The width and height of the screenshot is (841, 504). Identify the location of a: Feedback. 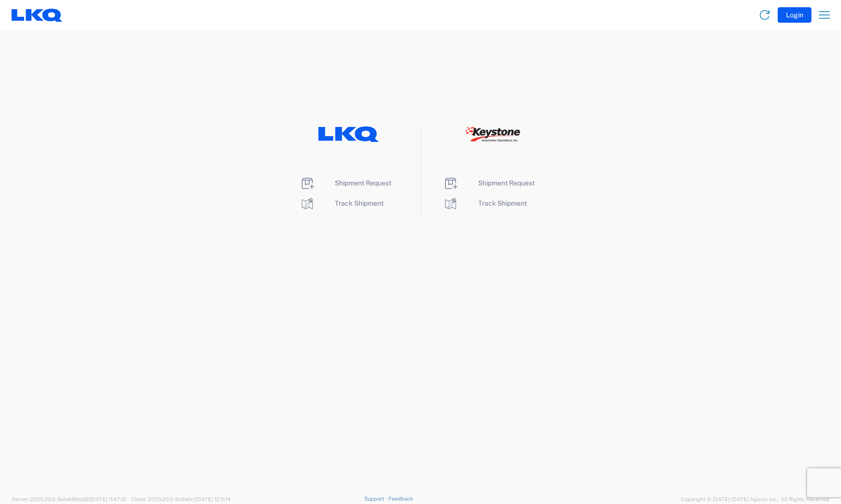
(401, 498).